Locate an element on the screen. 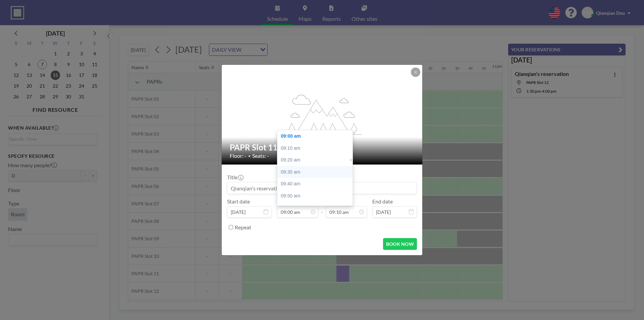 The height and width of the screenshot is (320, 644). g: flex-grow: 1.2; is located at coordinates (323, 114).